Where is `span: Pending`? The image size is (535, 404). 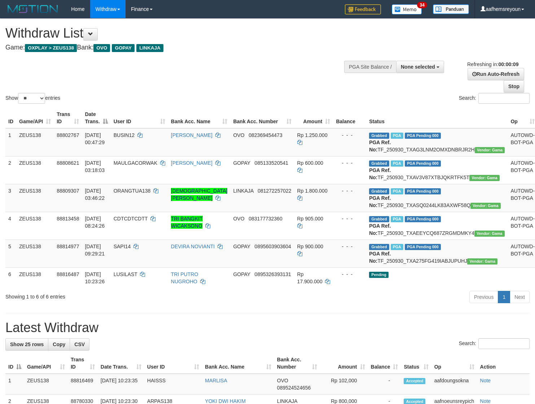
span: Pending is located at coordinates (379, 274).